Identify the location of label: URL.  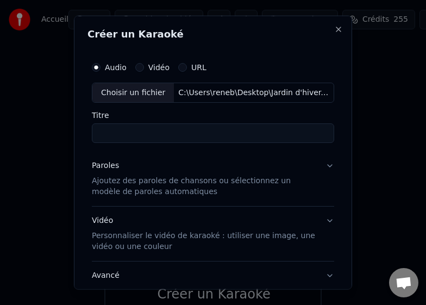
(199, 67).